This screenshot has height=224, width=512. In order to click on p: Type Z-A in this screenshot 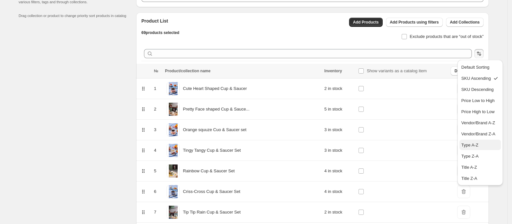, I will do `click(470, 156)`.